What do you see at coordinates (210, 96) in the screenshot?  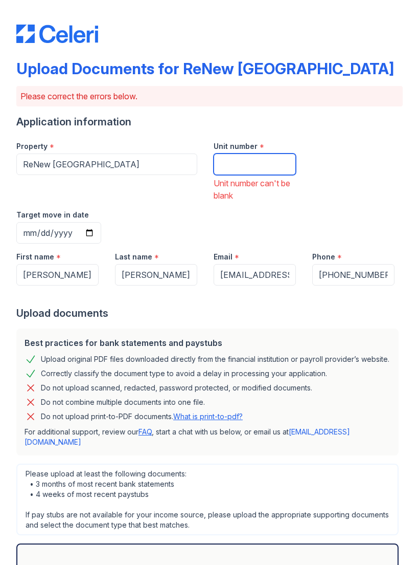 I see `p: Please correct the errors below.` at bounding box center [210, 96].